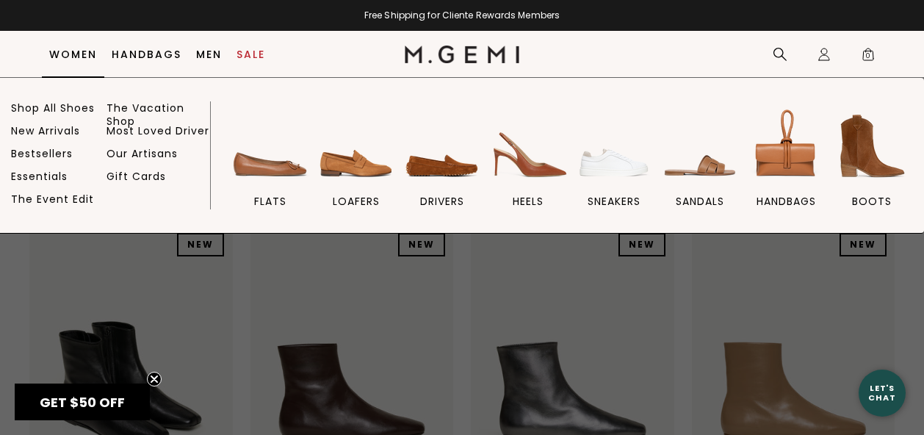 This screenshot has height=435, width=924. What do you see at coordinates (786, 169) in the screenshot?
I see `a: handbags` at bounding box center [786, 169].